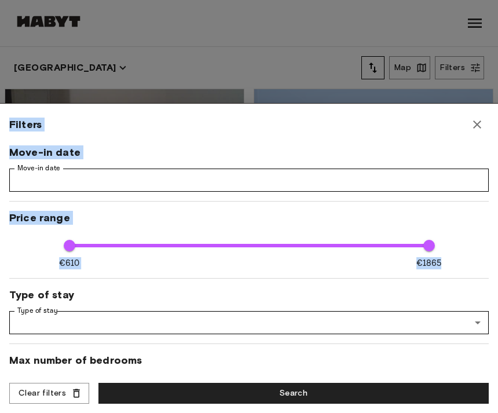 The width and height of the screenshot is (498, 413). I want to click on input: Choose date, so click(249, 180).